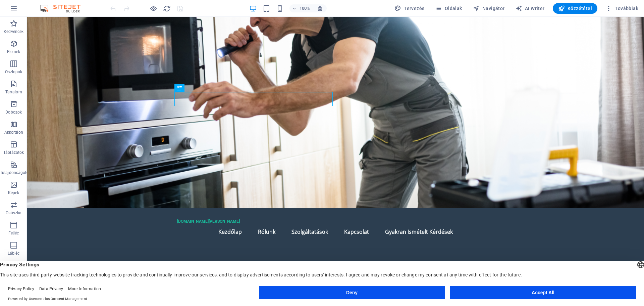  What do you see at coordinates (167, 8) in the screenshot?
I see `button: reload` at bounding box center [167, 8].